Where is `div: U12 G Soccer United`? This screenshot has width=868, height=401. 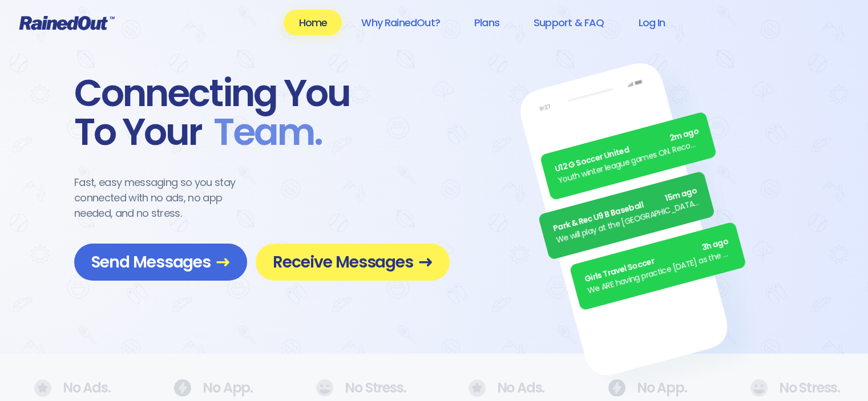 div: U12 G Soccer United is located at coordinates (627, 150).